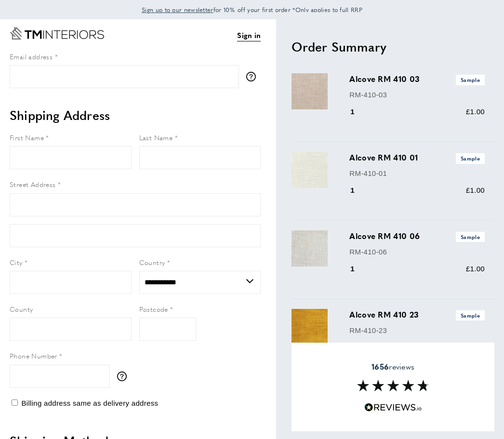 The image size is (504, 439). Describe the element at coordinates (30, 56) in the screenshot. I see `span: Email address` at that location.